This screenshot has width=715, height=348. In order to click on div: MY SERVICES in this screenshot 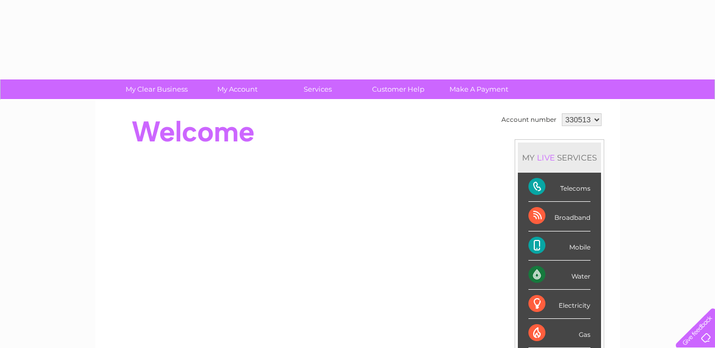, I will do `click(559, 157)`.